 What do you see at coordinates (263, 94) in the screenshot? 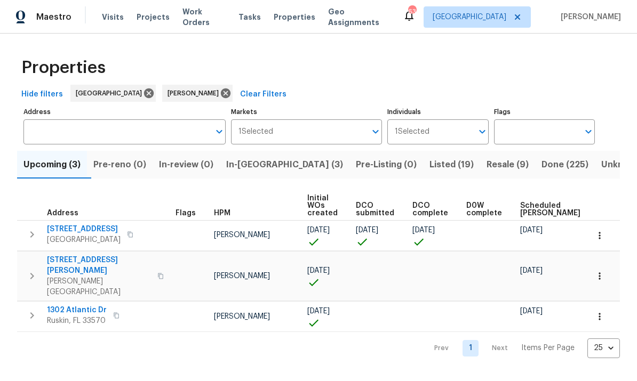
I see `button: Clear Filters` at bounding box center [263, 94].